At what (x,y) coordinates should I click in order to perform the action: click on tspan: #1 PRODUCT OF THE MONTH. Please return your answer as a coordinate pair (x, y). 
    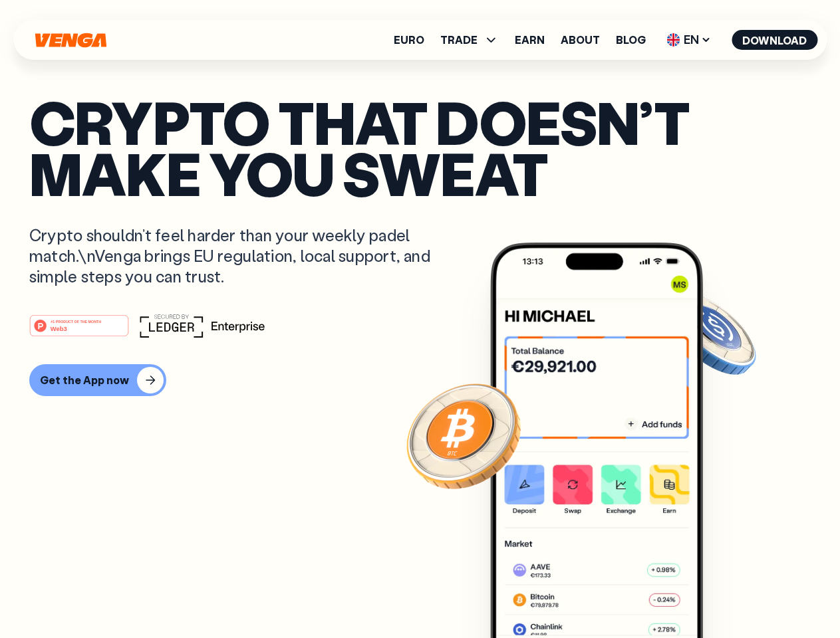
    Looking at the image, I should click on (76, 321).